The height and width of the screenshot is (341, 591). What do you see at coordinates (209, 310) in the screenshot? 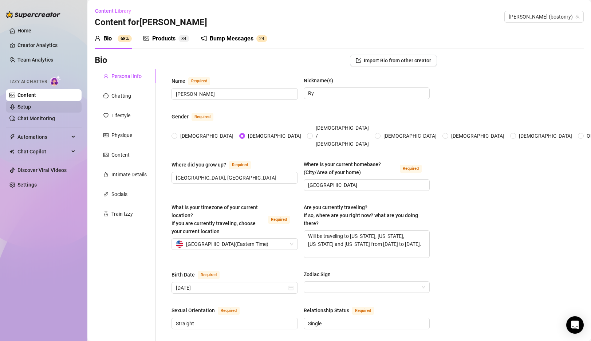
I see `label: Sexual Orientation` at bounding box center [209, 310].